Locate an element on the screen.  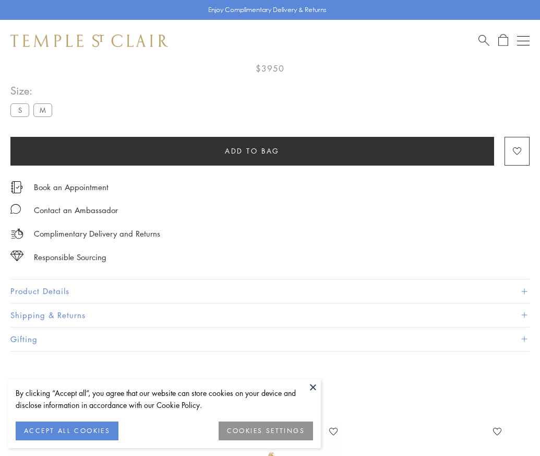
label: S is located at coordinates (20, 110).